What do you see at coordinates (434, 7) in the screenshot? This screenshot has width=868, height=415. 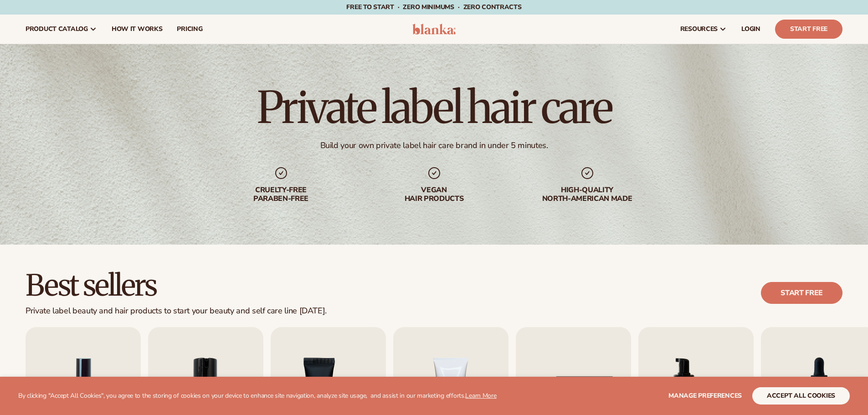 I see `span: Free to start · ZERO minimums · ZERO contracts` at bounding box center [434, 7].